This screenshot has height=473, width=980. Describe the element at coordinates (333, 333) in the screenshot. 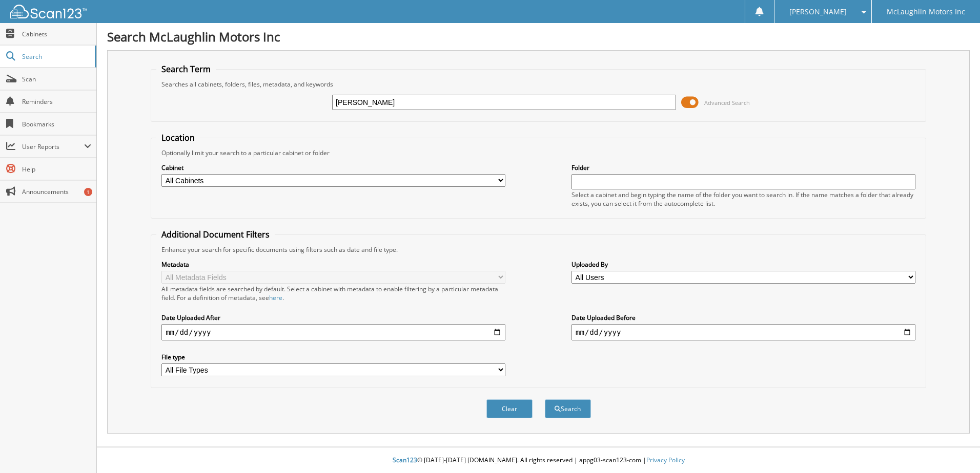

I see `input: start` at that location.